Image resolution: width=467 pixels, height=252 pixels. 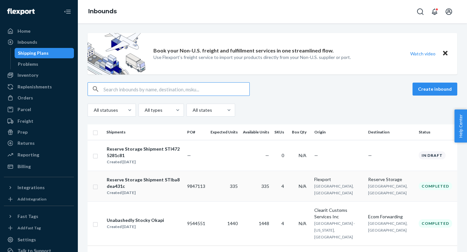 What do you see at coordinates (434, 12) in the screenshot?
I see `button: Open notifications` at bounding box center [434, 12].